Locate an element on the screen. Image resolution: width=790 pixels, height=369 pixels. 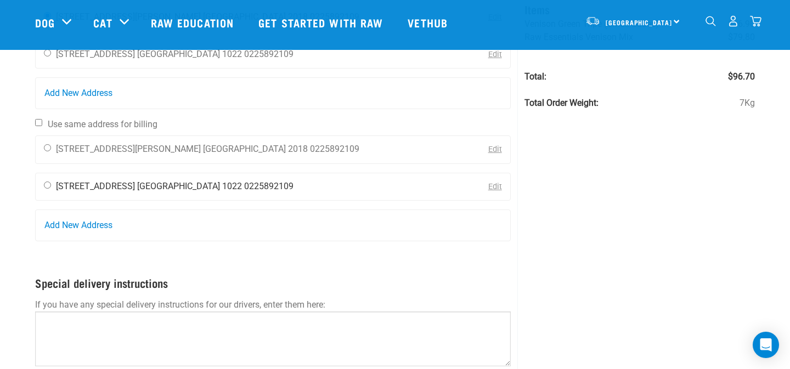
a: Get started with Raw is located at coordinates (322, 23).